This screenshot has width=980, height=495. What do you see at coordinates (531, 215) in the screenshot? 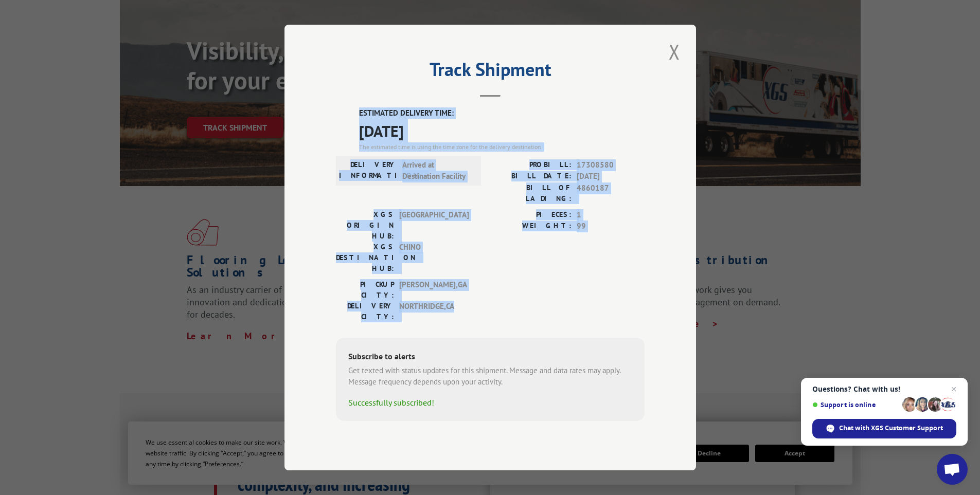
I see `label: PIECES:` at bounding box center [531, 215].